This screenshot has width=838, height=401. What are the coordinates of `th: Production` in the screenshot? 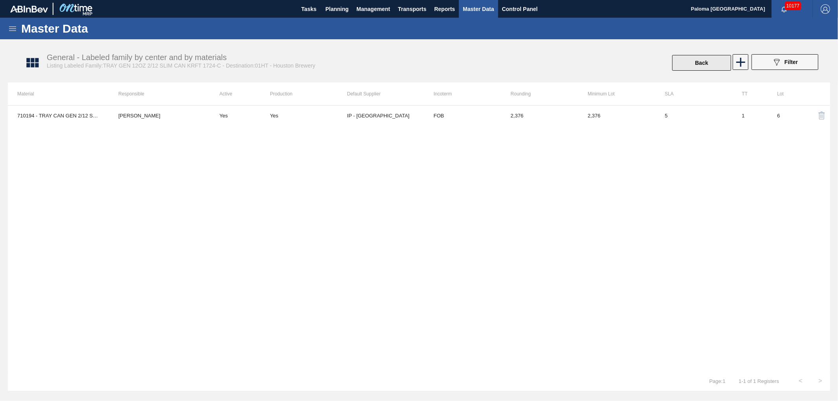 It's located at (308, 94).